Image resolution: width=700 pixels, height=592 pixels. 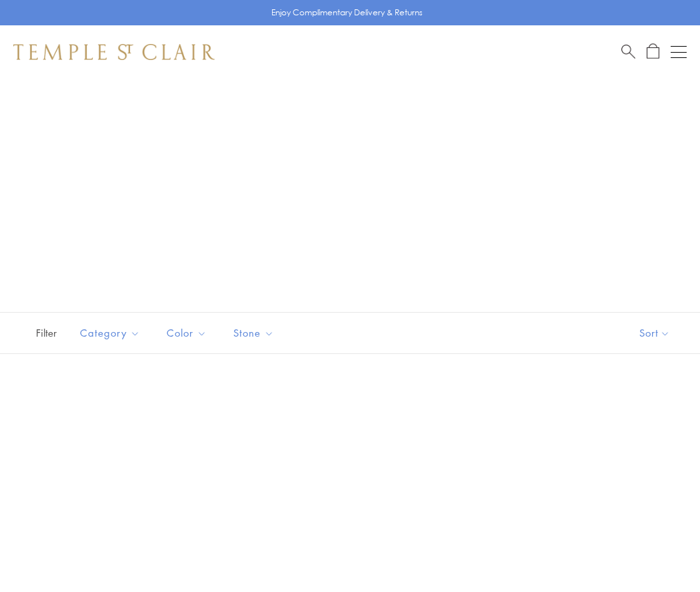 I want to click on a: Open Shopping Bag, so click(x=653, y=52).